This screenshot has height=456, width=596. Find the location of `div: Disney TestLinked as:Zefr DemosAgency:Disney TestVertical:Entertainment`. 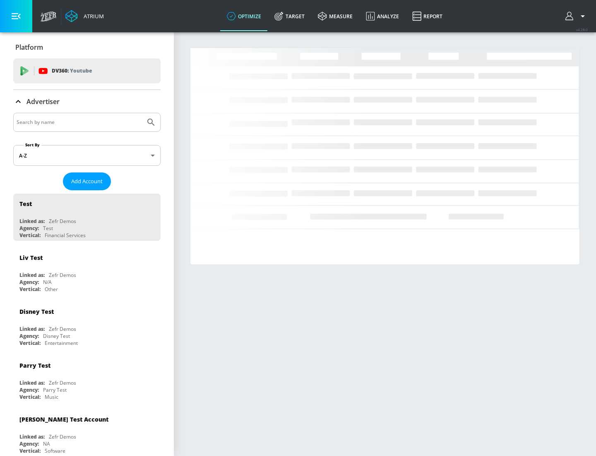

div: Disney TestLinked as:Zefr DemosAgency:Disney TestVertical:Entertainment is located at coordinates (87, 325).